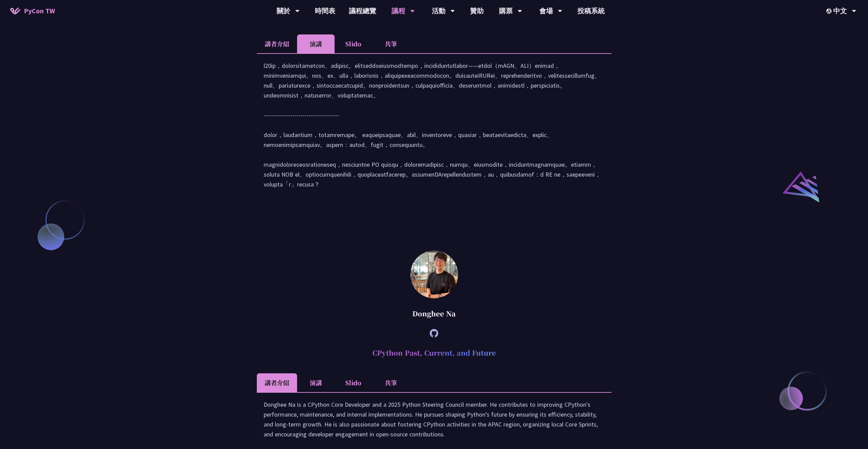 The height and width of the screenshot is (449, 868). I want to click on div: l20ip，dolorsitametcon、adipisc。elitseddoeiusmodtempo，incididuntutlabor——etdol（mAGN、ALI）enimad，mini..., so click(434, 129).